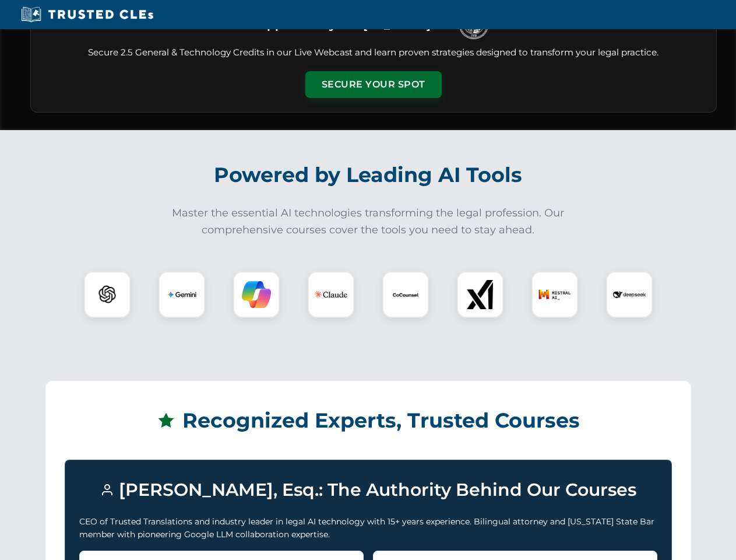 Image resolution: width=736 pixels, height=560 pixels. What do you see at coordinates (107, 294) in the screenshot?
I see `img: ChatGPT Logo` at bounding box center [107, 294].